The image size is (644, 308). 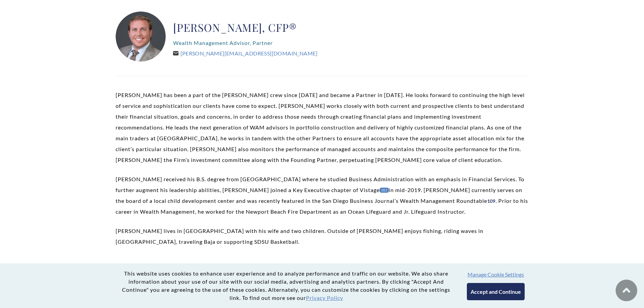 What do you see at coordinates (286, 286) in the screenshot?
I see `p: This website uses cookies to enhance user experience and to analyze performance and traffic on ou...` at bounding box center [286, 286].